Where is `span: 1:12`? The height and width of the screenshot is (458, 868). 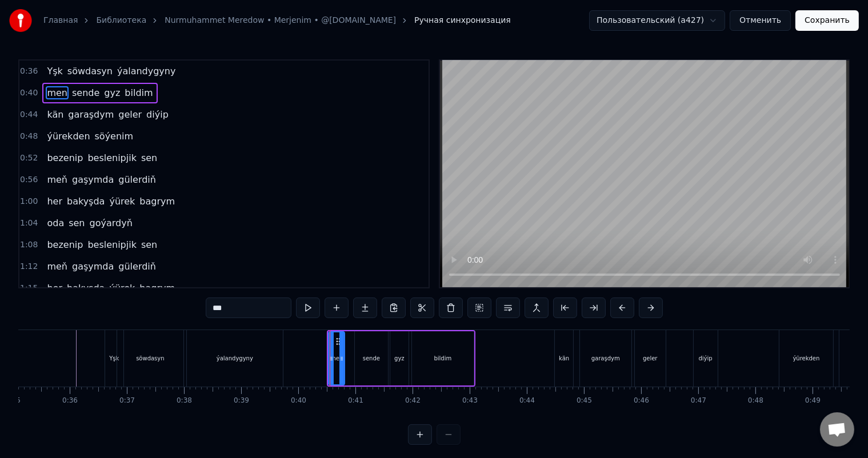
span: 1:12 is located at coordinates (28, 267).